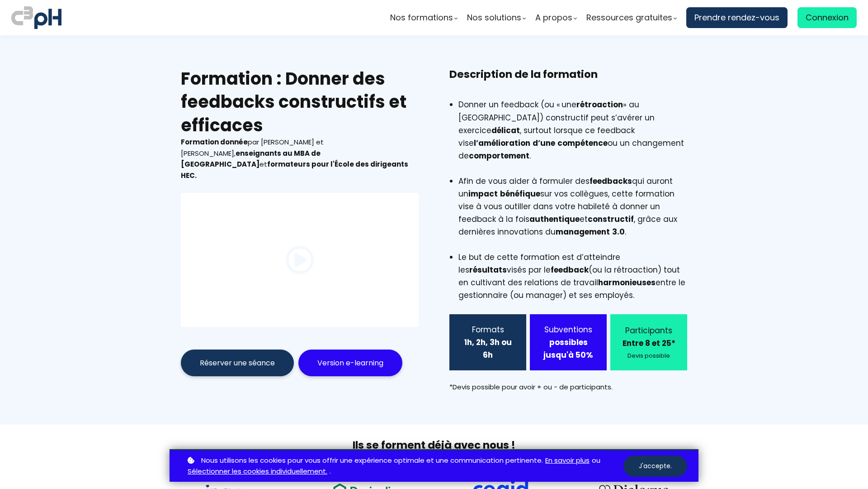 The image size is (868, 489). I want to click on button: Réserver une séance, so click(238, 362).